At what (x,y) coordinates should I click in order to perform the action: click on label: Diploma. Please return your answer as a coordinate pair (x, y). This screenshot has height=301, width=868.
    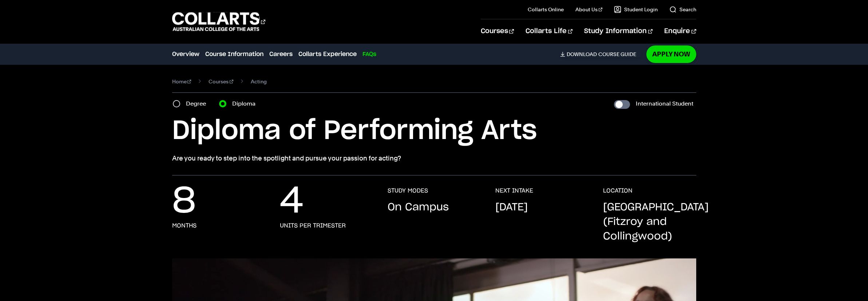
    Looking at the image, I should click on (246, 104).